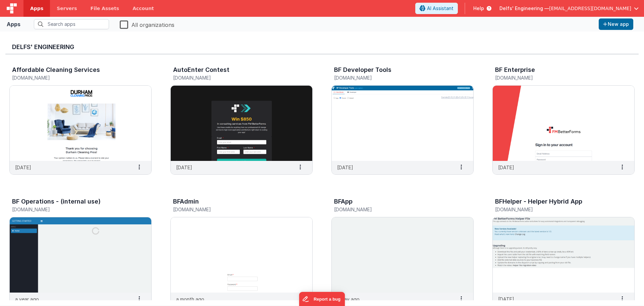 This screenshot has width=644, height=306. I want to click on span: Help, so click(478, 9).